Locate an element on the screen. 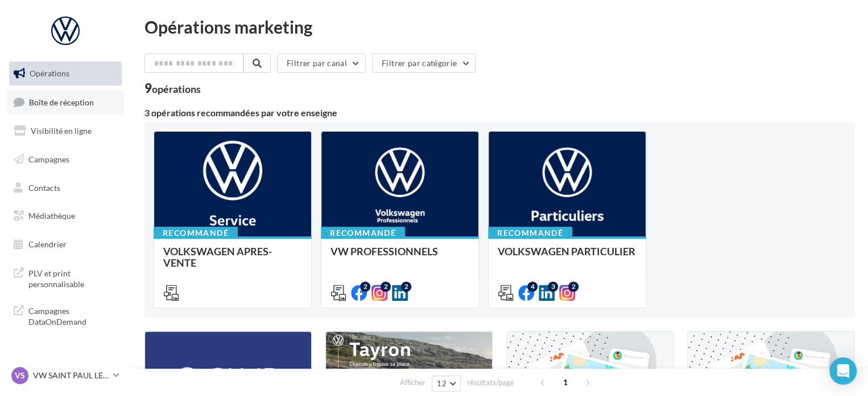 The image size is (868, 396). a: VS VW SAINT PAUL LES DAX is located at coordinates (65, 375).